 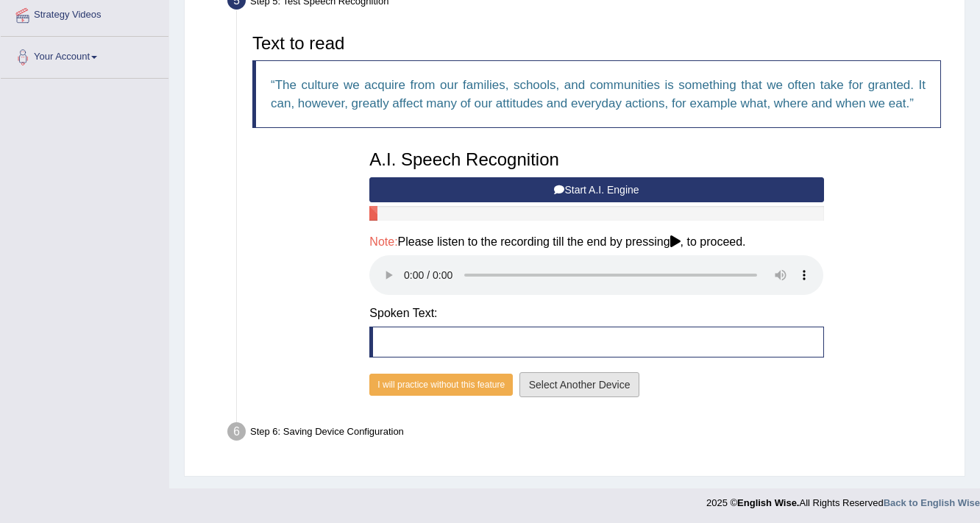 What do you see at coordinates (596, 190) in the screenshot?
I see `button: Start A.I. Engine` at bounding box center [596, 190].